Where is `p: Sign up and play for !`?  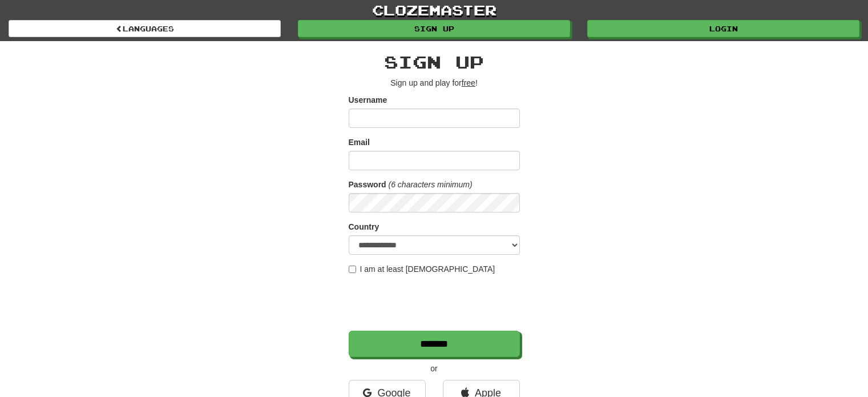 p: Sign up and play for ! is located at coordinates (434, 83).